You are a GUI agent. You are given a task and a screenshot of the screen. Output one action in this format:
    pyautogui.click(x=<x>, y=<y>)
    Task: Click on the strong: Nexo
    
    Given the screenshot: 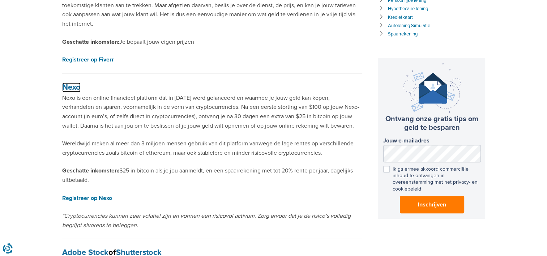 What is the action you would take?
    pyautogui.click(x=71, y=87)
    